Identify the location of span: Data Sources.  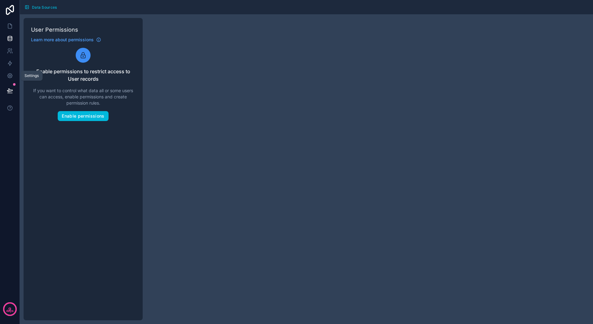
(44, 7).